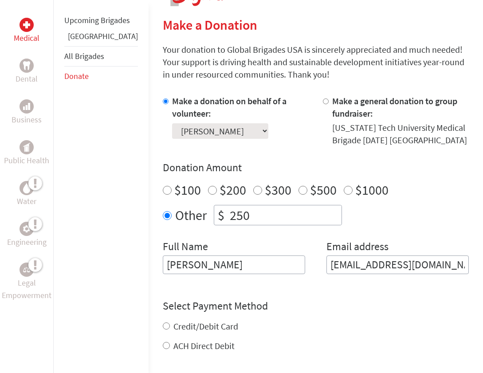 This screenshot has width=483, height=373. I want to click on img: Legal Empowerment, so click(27, 270).